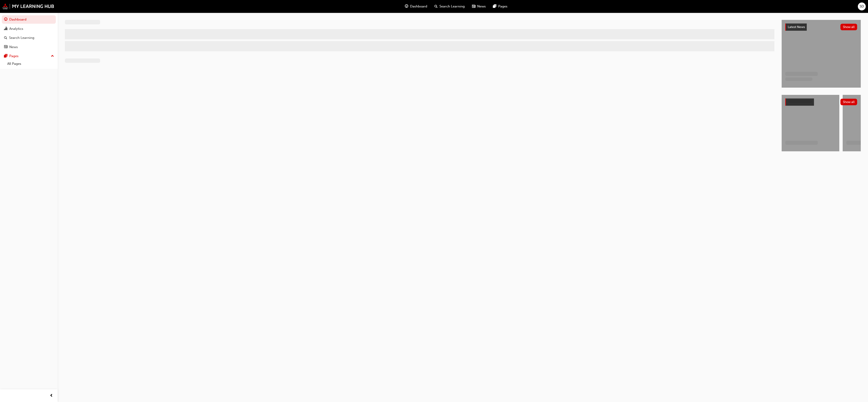  I want to click on a: News, so click(29, 47).